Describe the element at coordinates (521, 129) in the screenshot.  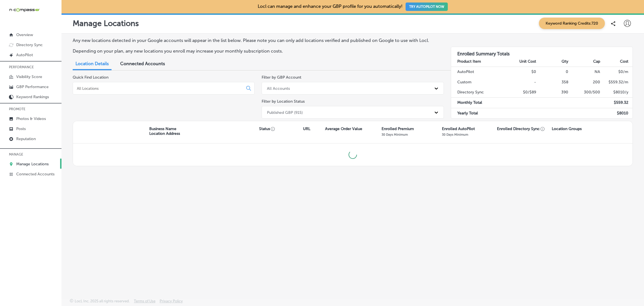
I see `p: Enrolled Directory Sync` at that location.